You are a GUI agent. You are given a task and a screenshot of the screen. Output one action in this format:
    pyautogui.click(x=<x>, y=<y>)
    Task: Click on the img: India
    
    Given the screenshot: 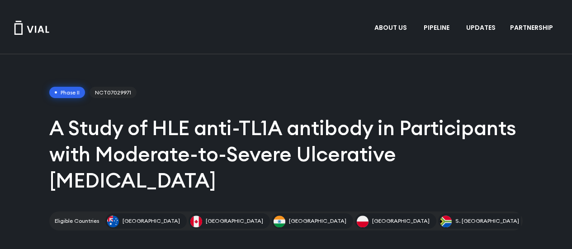 What is the action you would take?
    pyautogui.click(x=280, y=222)
    